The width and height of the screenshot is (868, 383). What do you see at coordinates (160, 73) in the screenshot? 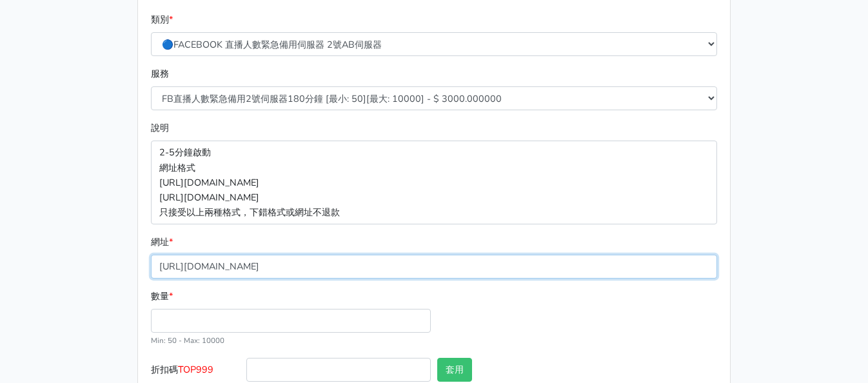
I see `label: 服務` at bounding box center [160, 73].